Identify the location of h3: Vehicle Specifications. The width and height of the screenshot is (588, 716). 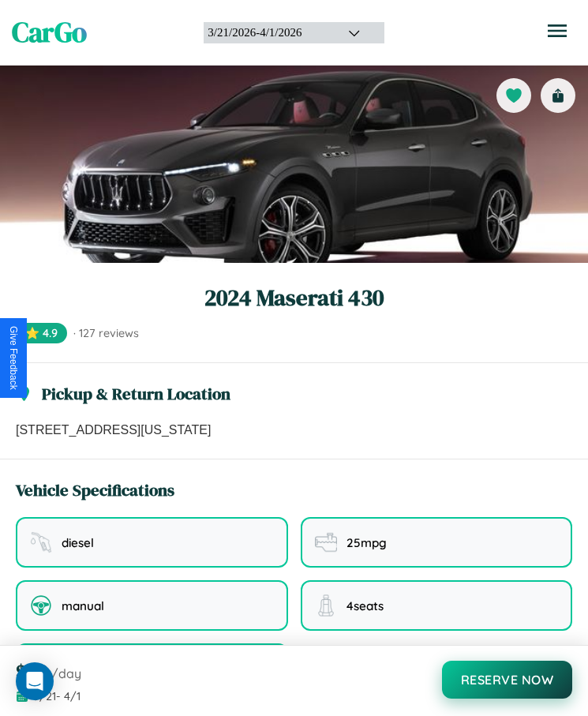
(95, 489).